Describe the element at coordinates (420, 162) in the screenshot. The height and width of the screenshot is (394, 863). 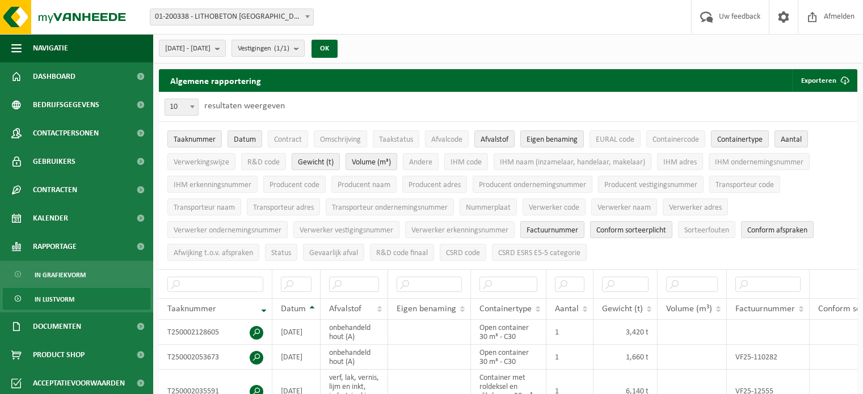
I see `button: AndereAndere: Activate to sort` at that location.